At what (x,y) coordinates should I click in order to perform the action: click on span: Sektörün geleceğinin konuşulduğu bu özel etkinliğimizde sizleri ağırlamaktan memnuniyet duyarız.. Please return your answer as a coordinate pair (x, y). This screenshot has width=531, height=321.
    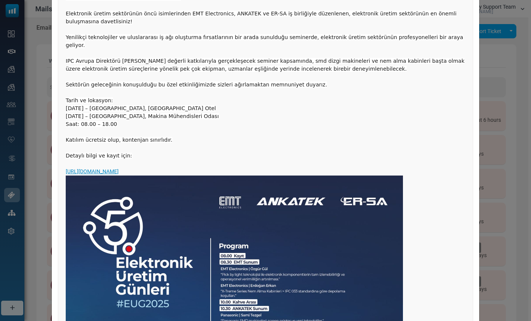
    Looking at the image, I should click on (196, 85).